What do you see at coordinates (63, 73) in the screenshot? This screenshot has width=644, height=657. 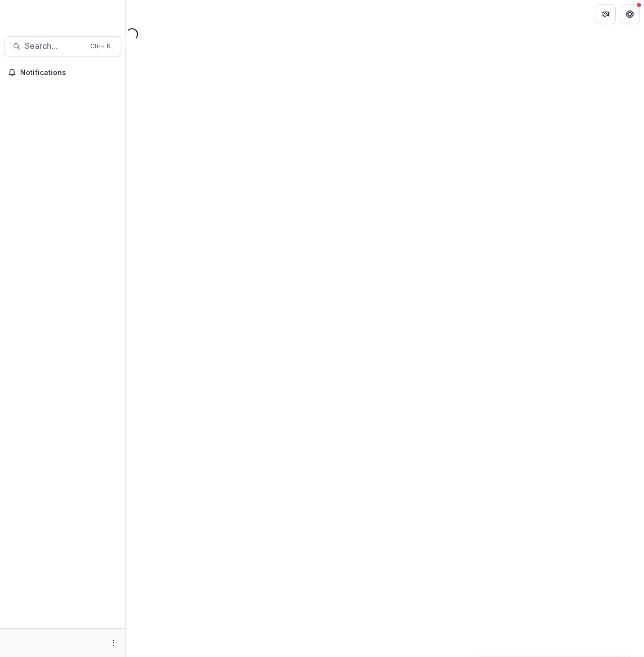 I see `button: Notifications` at bounding box center [63, 73].